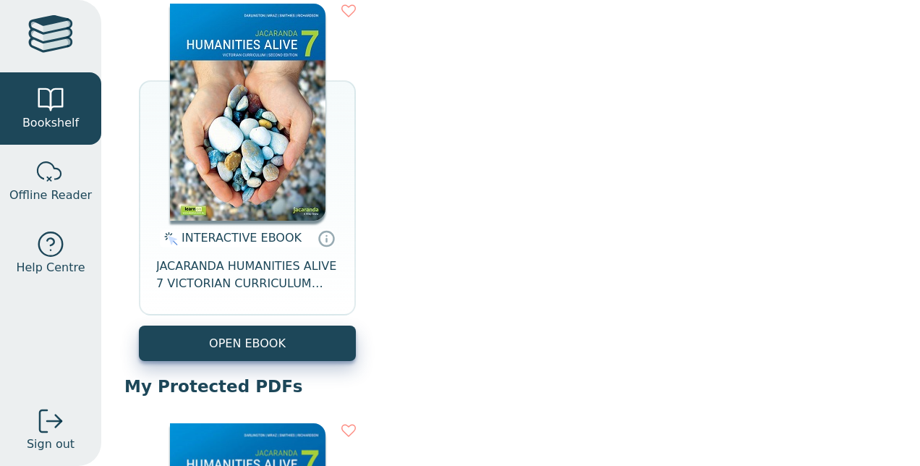 The image size is (920, 466). Describe the element at coordinates (51, 123) in the screenshot. I see `span: Bookshelf` at that location.